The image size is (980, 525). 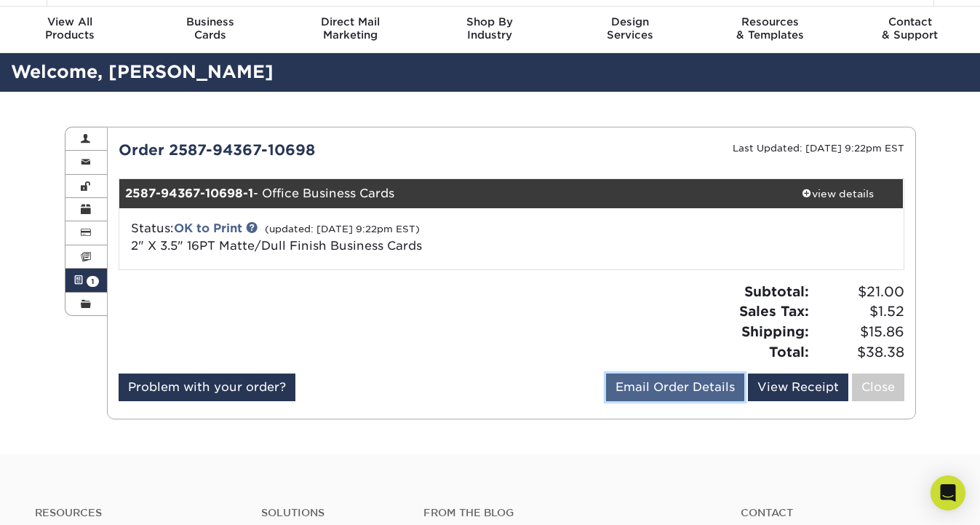 I want to click on div: Industry, so click(x=490, y=28).